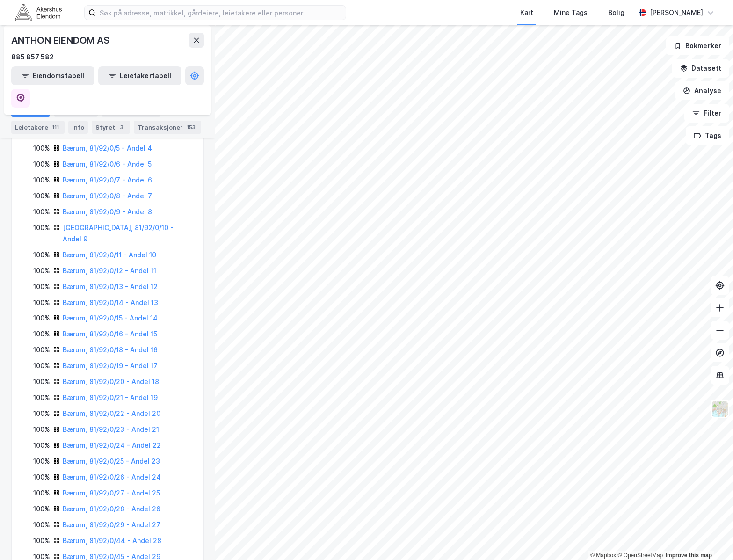  What do you see at coordinates (111, 429) in the screenshot?
I see `a: Bærum, 81/92/0/23 - Andel 21` at bounding box center [111, 429].